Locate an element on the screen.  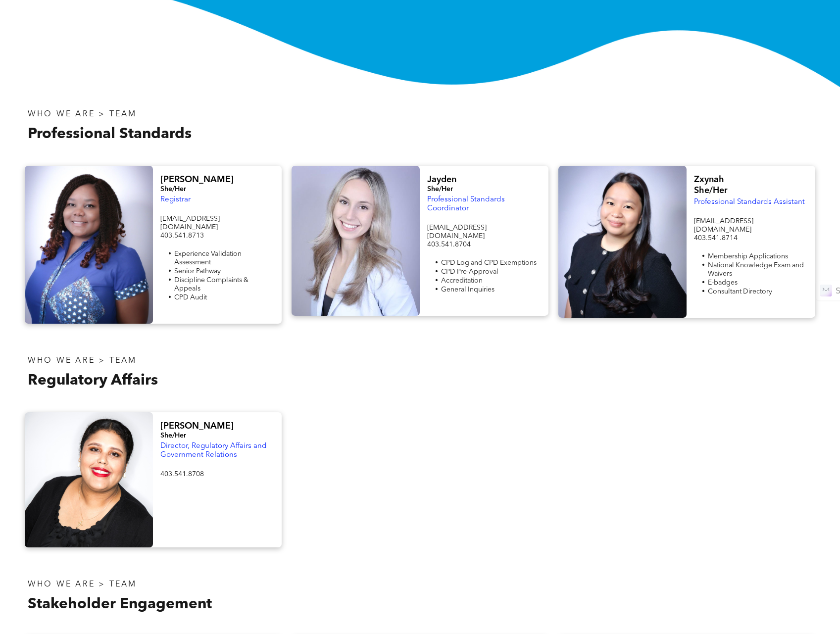
span: Zxynah She/Her is located at coordinates (711, 185).